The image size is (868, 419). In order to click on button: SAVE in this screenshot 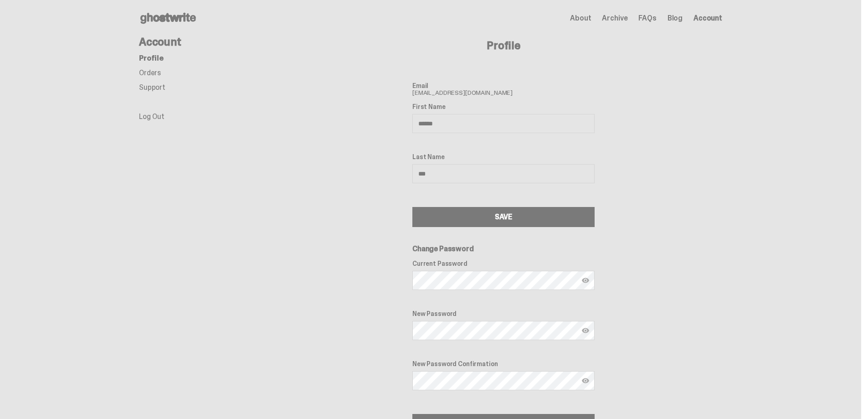, I will do `click(504, 217)`.